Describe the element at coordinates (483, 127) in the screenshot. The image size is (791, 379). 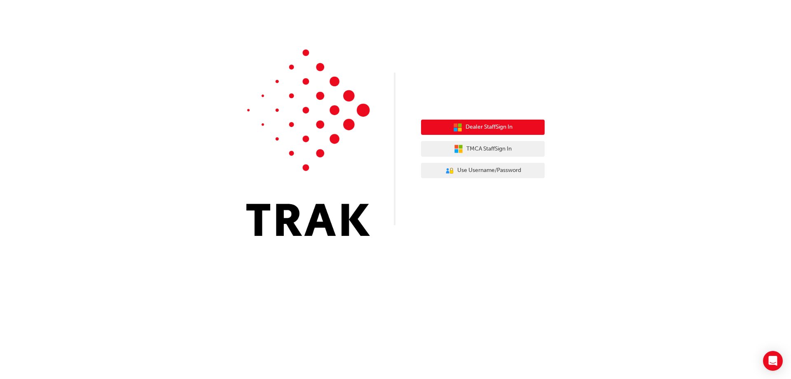
I see `button: Dealer StaffSign In` at that location.